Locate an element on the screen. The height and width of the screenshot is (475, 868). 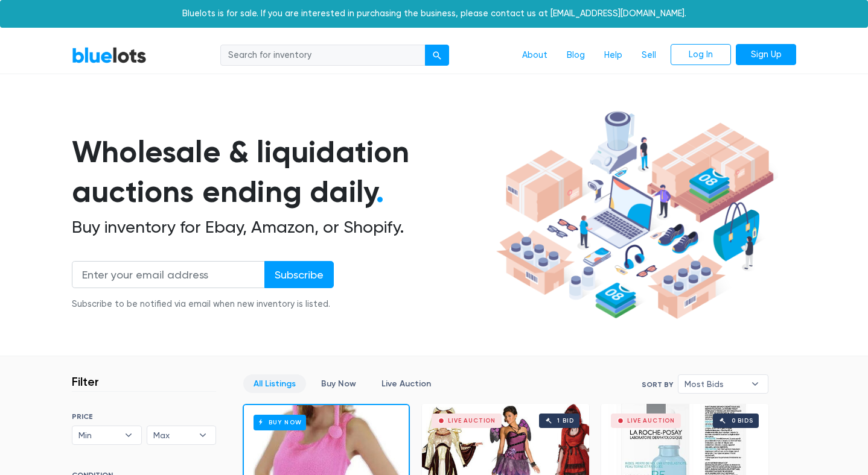
input: Enter your email address is located at coordinates (169, 275).